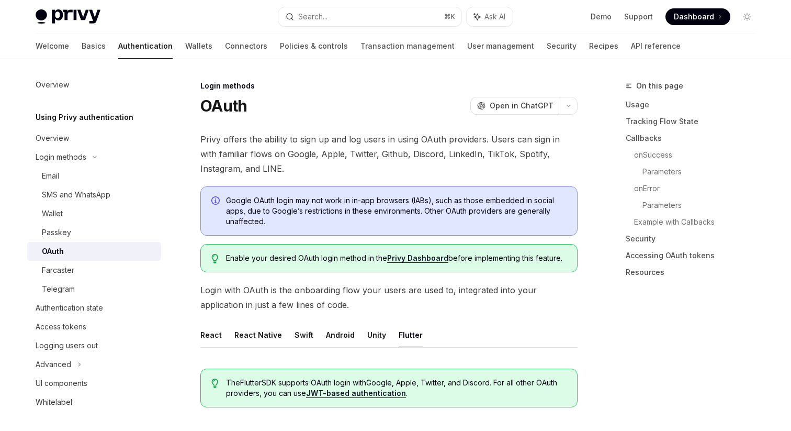 The width and height of the screenshot is (791, 431). I want to click on a: Example with Callbacks, so click(699, 222).